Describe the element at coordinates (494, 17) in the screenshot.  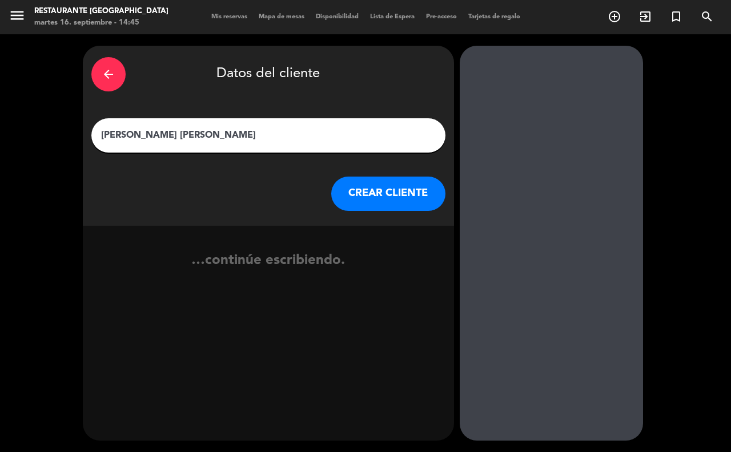
I see `span: Tarjetas de regalo` at that location.